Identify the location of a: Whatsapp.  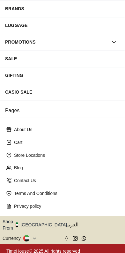
(84, 238).